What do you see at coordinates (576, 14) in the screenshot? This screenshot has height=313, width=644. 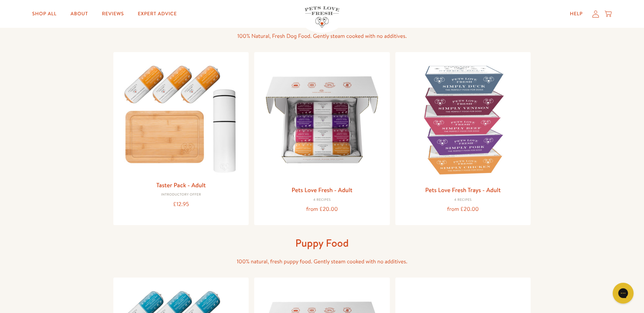 I see `a: Help` at bounding box center [576, 14].